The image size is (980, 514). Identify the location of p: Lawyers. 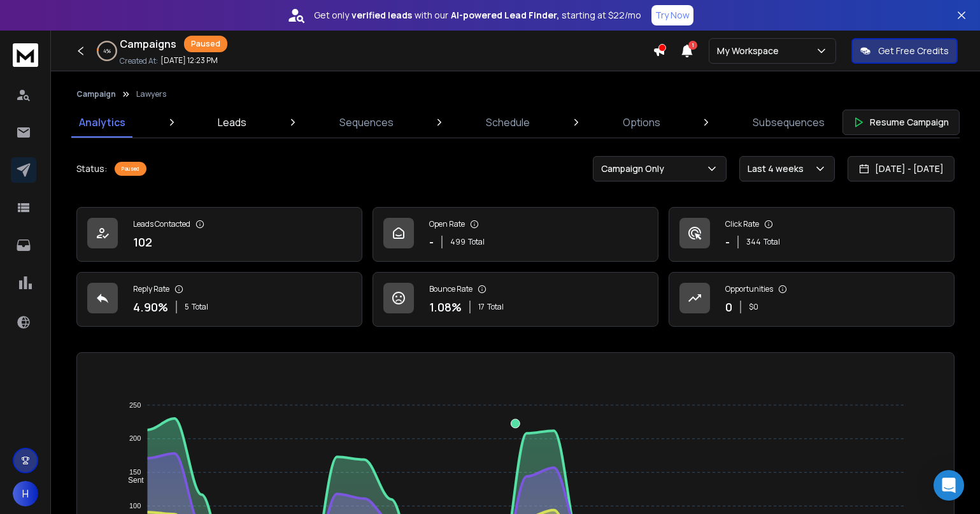
(151, 94).